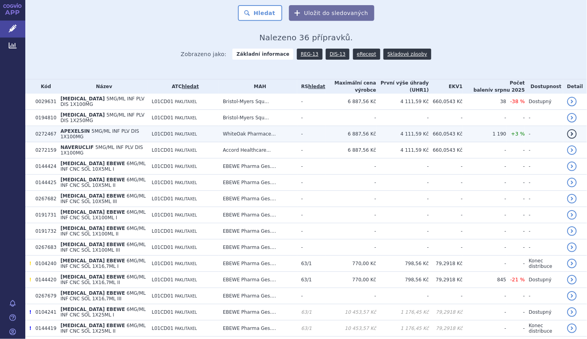 Image resolution: width=587 pixels, height=339 pixels. What do you see at coordinates (258, 102) in the screenshot?
I see `td: Bristol-Myers Squ...` at bounding box center [258, 102].